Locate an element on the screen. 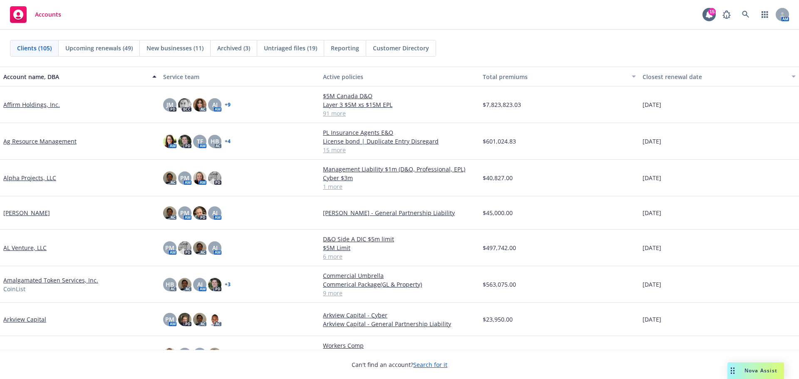 The image size is (799, 379). a: Report a Bug is located at coordinates (727, 15).